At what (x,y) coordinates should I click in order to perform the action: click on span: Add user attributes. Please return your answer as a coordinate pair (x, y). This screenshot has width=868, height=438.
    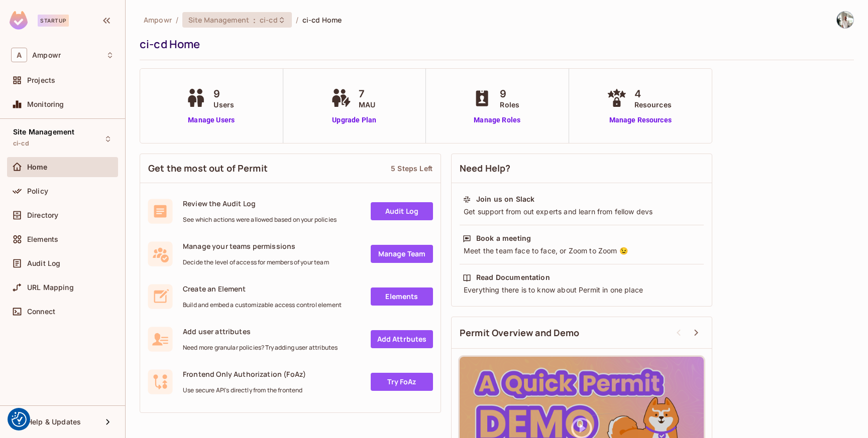
    Looking at the image, I should click on (260, 331).